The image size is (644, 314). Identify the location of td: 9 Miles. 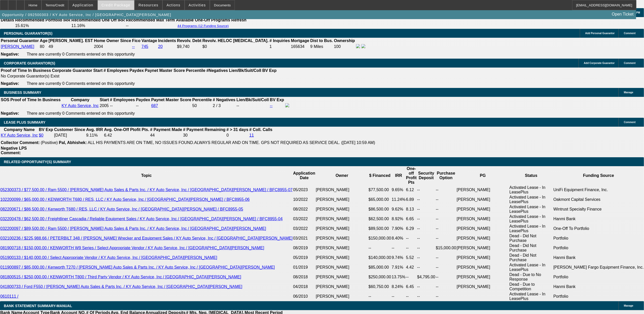
(321, 47).